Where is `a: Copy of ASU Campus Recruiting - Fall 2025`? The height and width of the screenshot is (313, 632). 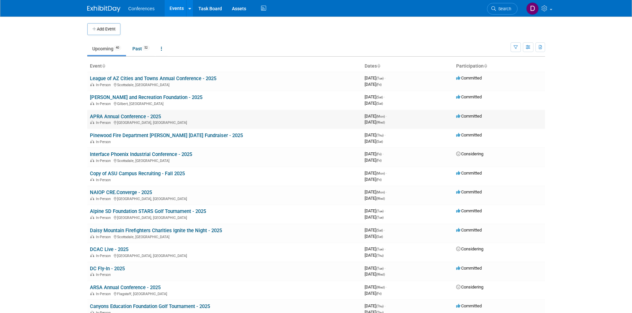 a: Copy of ASU Campus Recruiting - Fall 2025 is located at coordinates (137, 174).